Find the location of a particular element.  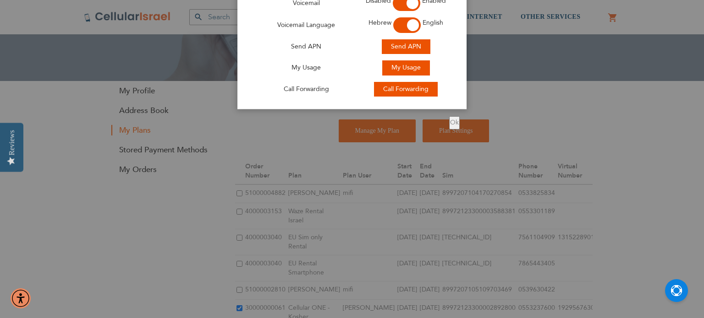

span: Send APN is located at coordinates (406, 46).